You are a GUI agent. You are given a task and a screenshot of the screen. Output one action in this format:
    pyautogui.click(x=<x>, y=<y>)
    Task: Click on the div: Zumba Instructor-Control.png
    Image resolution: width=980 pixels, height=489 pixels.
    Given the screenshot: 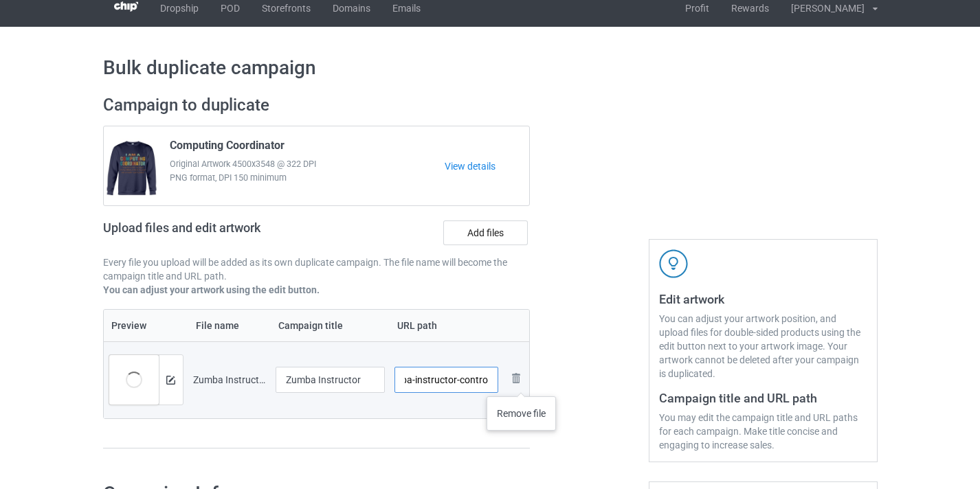 What is the action you would take?
    pyautogui.click(x=230, y=380)
    